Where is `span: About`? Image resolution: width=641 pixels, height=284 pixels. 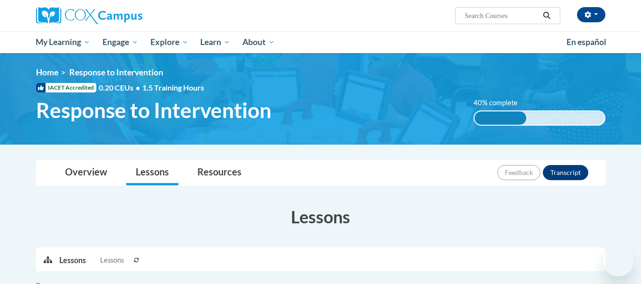 span: About is located at coordinates (259, 42).